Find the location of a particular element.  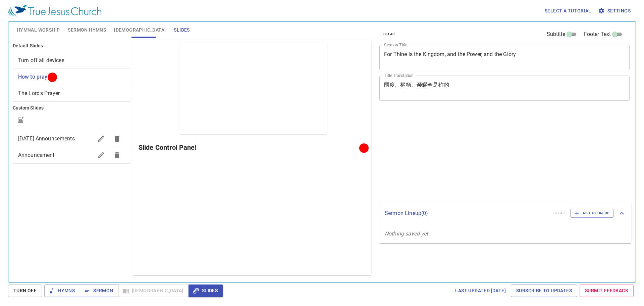

span: Subscribe to Updates is located at coordinates (544, 290).